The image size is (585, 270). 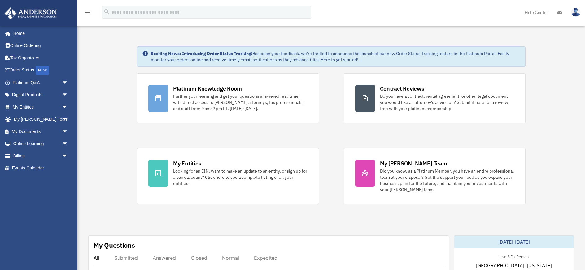 I want to click on div: Do you have a contract, rental agreement, or other legal document you would like an attorney's ad..., so click(x=447, y=102).